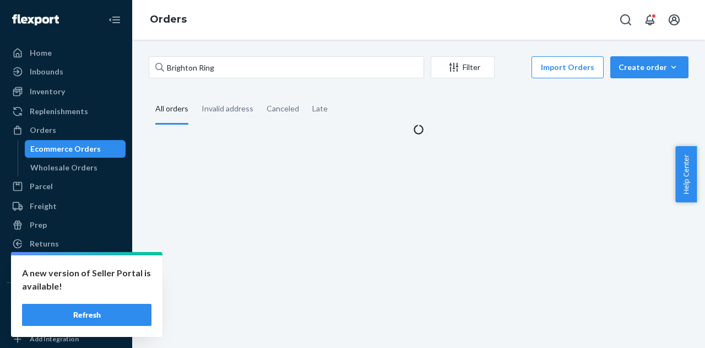 This screenshot has height=348, width=705. Describe the element at coordinates (66, 263) in the screenshot. I see `a: Reporting` at that location.